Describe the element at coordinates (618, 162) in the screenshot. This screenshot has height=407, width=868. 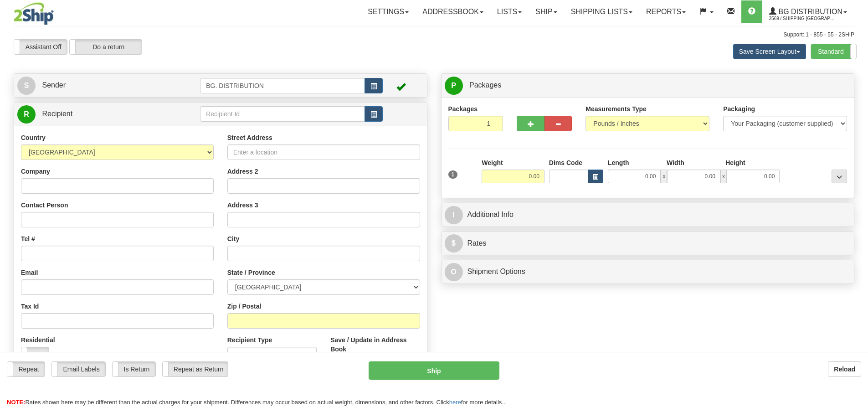
I see `label: Length` at that location.